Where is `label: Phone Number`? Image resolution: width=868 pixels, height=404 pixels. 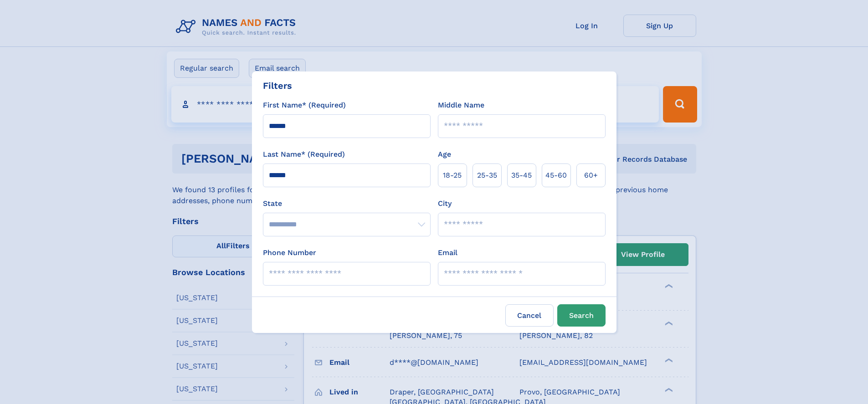
label: Phone Number is located at coordinates (289, 253).